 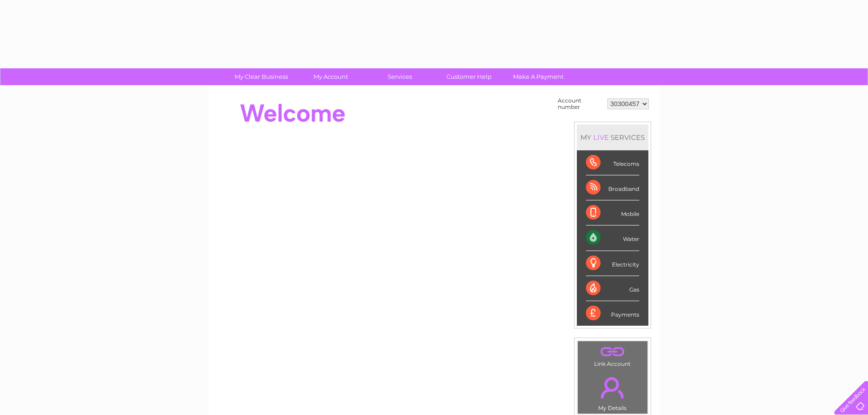 I want to click on div: Electricity, so click(x=612, y=263).